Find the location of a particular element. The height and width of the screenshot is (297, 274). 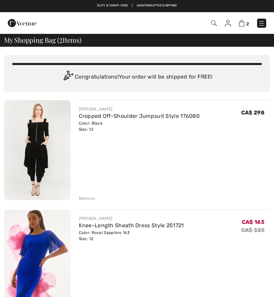

div: Color: Royal Sapphire 163 Size: 12 is located at coordinates (131, 235).